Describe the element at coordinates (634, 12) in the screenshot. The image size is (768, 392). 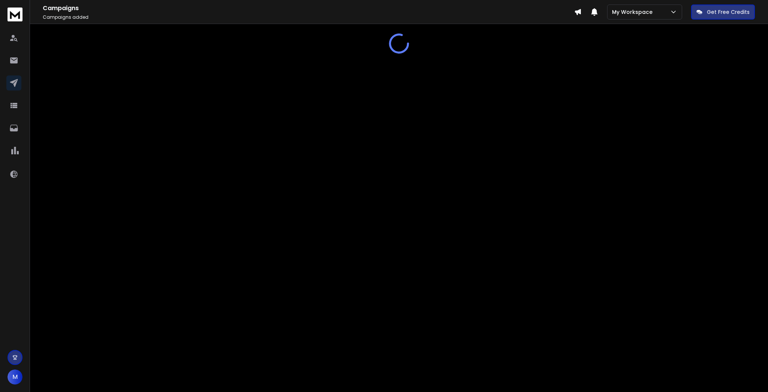
I see `p: My Workspace` at that location.